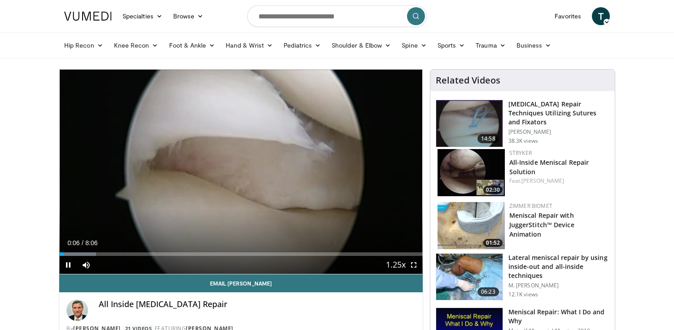 The height and width of the screenshot is (330, 674). What do you see at coordinates (192, 45) in the screenshot?
I see `a: Foot & Ankle` at bounding box center [192, 45].